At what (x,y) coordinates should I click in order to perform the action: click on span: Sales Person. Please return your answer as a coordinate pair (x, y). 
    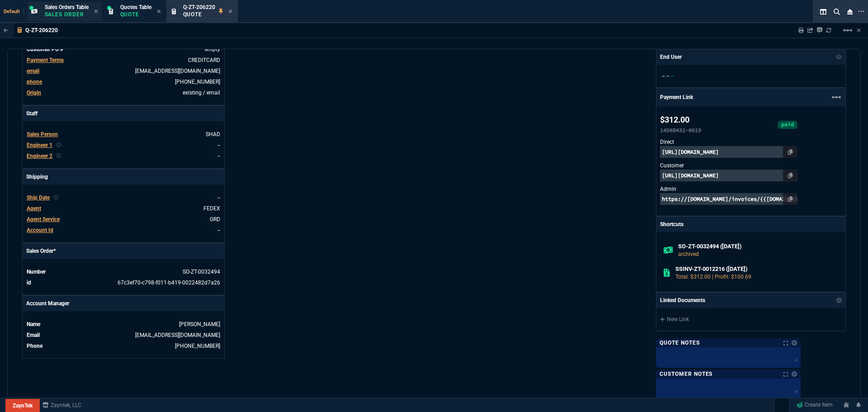
    Looking at the image, I should click on (42, 134).